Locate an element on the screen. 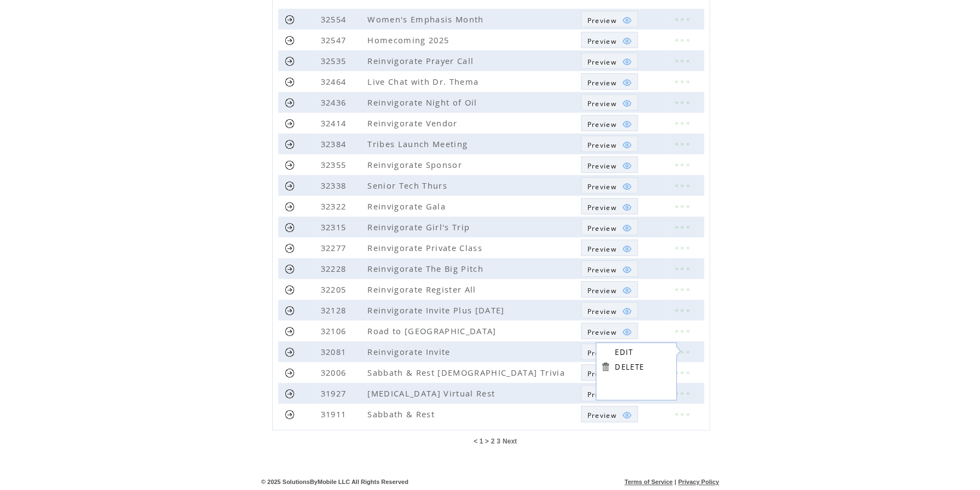 This screenshot has width=980, height=490. span: 3 is located at coordinates (498, 441).